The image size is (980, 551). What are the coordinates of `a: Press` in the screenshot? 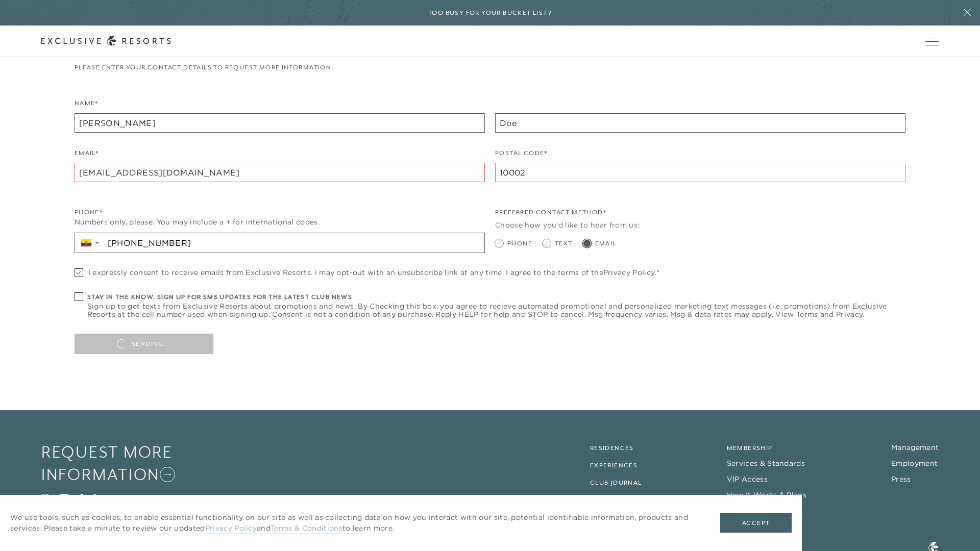 It's located at (900, 479).